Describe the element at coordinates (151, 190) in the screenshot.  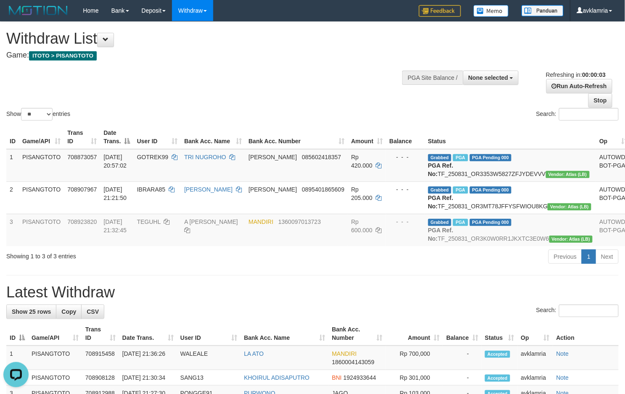
I see `span: IBRARA85` at that location.